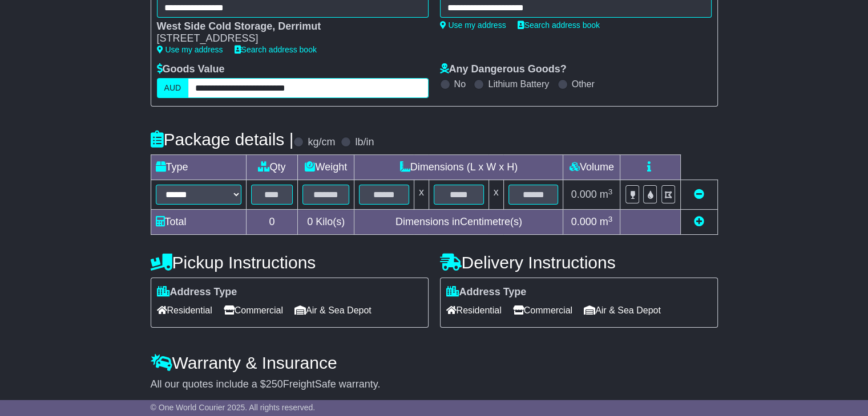  I want to click on td: Total, so click(198, 222).